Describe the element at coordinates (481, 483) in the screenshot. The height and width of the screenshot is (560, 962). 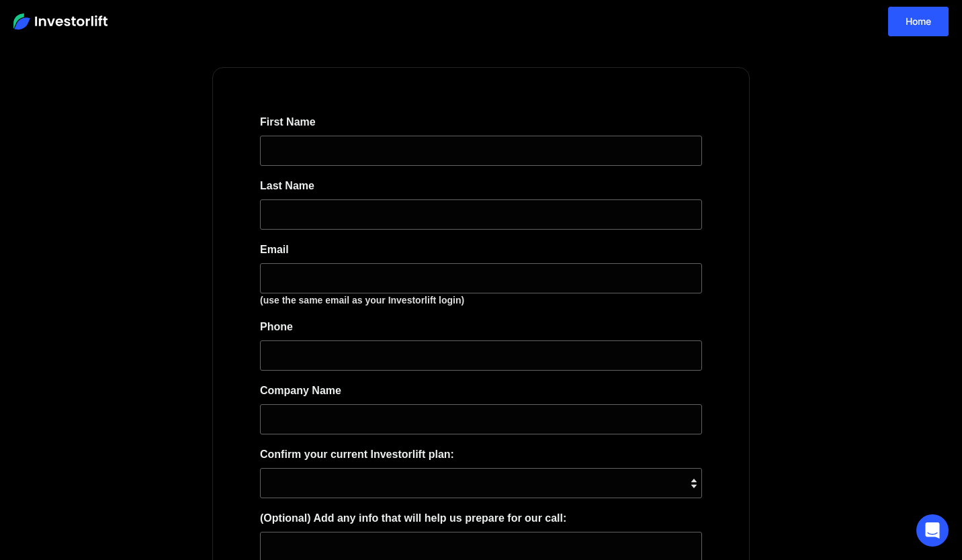
I see `select: Confirm your current Investorlift plan:*` at that location.